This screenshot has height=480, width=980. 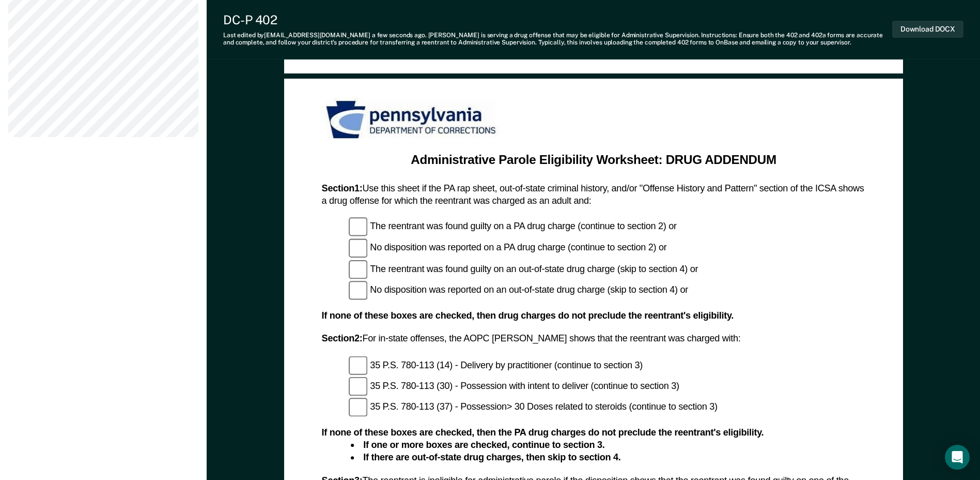 I want to click on div: 35 P.S. 780-113 (37) - Possession> 30 Doses related to steroids (continue to section 3), so click(x=607, y=407).